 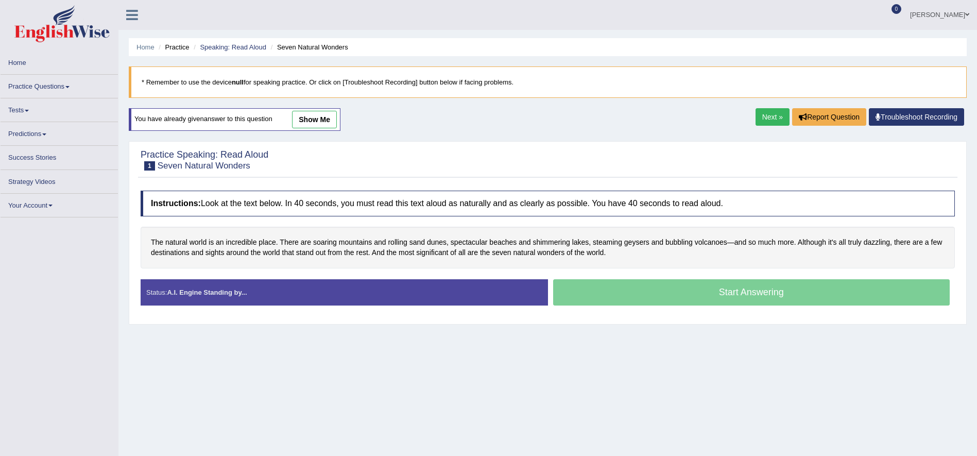 What do you see at coordinates (547, 247) in the screenshot?
I see `div: The natural world is an incredible place. There are soaring mountains and rolling sand dunes, spe...` at bounding box center [547, 247].